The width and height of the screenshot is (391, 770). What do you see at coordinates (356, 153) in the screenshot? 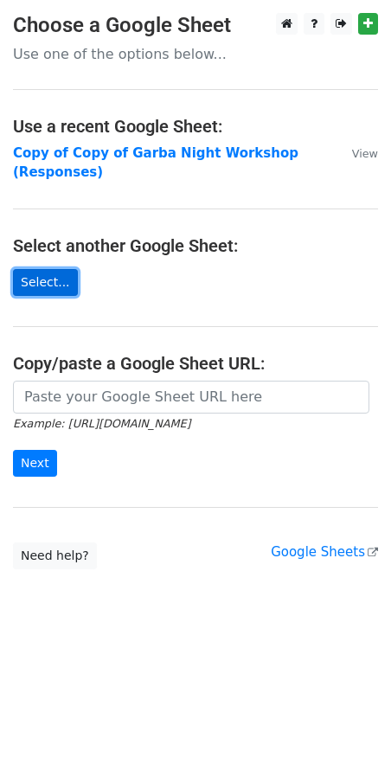
I see `a: View` at bounding box center [356, 153].